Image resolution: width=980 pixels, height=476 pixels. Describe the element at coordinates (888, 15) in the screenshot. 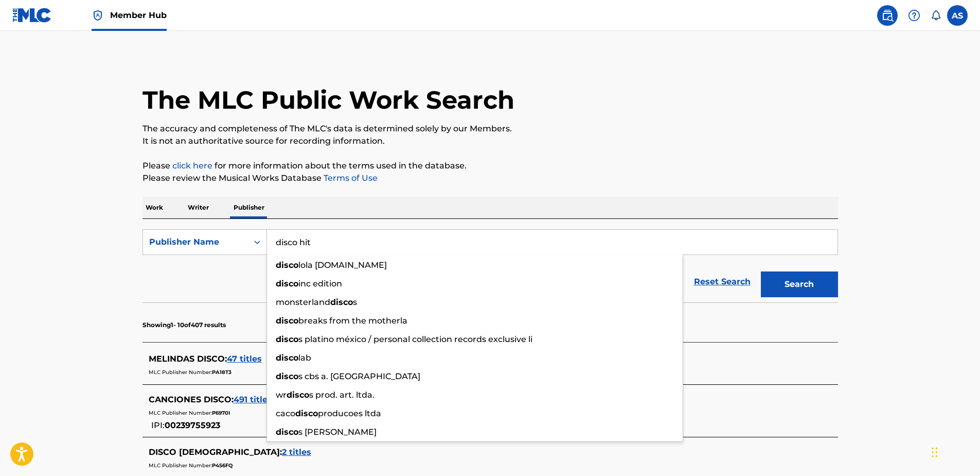

I see `a: Public Search` at that location.